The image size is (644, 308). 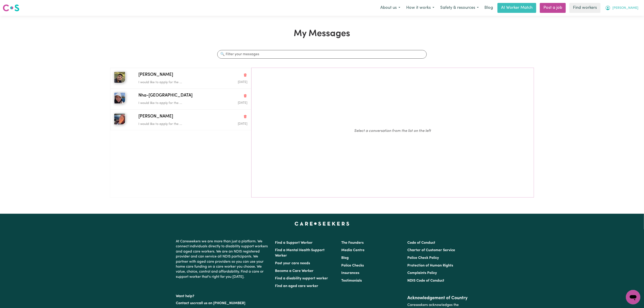 What do you see at coordinates (11, 8) in the screenshot?
I see `a: Careseekers logo` at bounding box center [11, 8].